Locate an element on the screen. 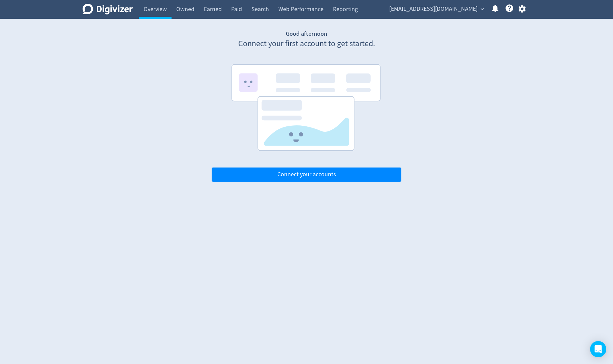 The image size is (613, 364). span: expand_more is located at coordinates (482, 9).